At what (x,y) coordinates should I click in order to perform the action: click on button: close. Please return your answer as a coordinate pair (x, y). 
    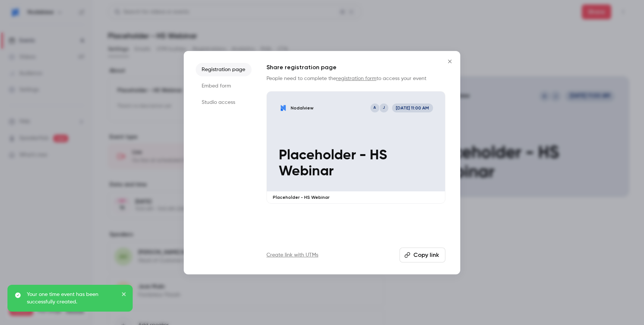
    Looking at the image, I should click on (124, 295).